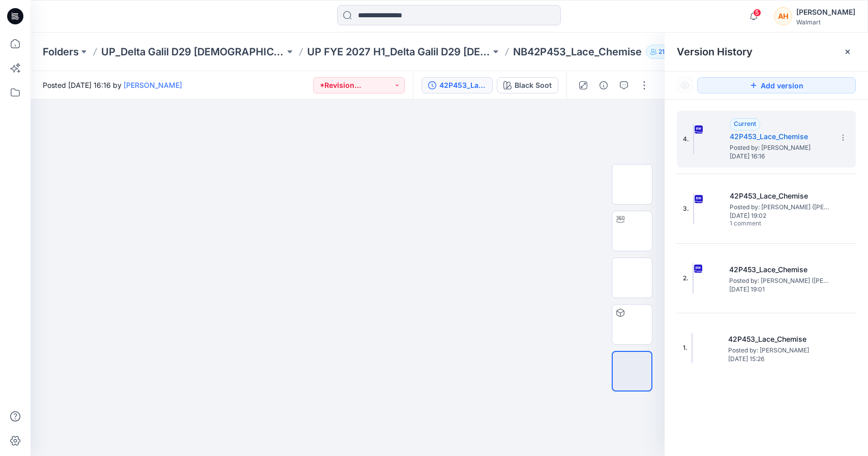 This screenshot has width=868, height=456. What do you see at coordinates (528, 85) in the screenshot?
I see `button: Black Soot` at bounding box center [528, 85].